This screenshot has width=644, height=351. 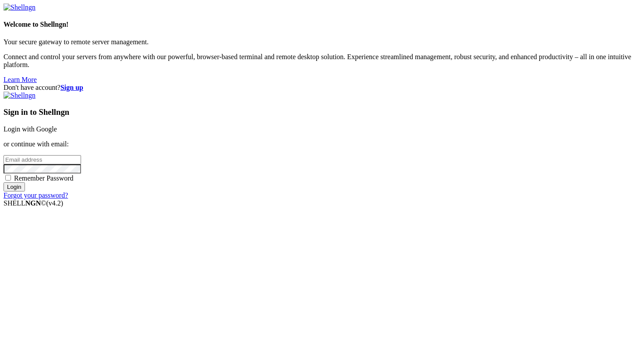 What do you see at coordinates (20, 79) in the screenshot?
I see `a: Learn More` at bounding box center [20, 79].